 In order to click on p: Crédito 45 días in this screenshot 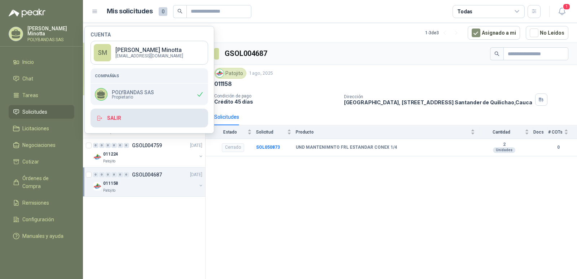, I will do `click(276, 101)`.